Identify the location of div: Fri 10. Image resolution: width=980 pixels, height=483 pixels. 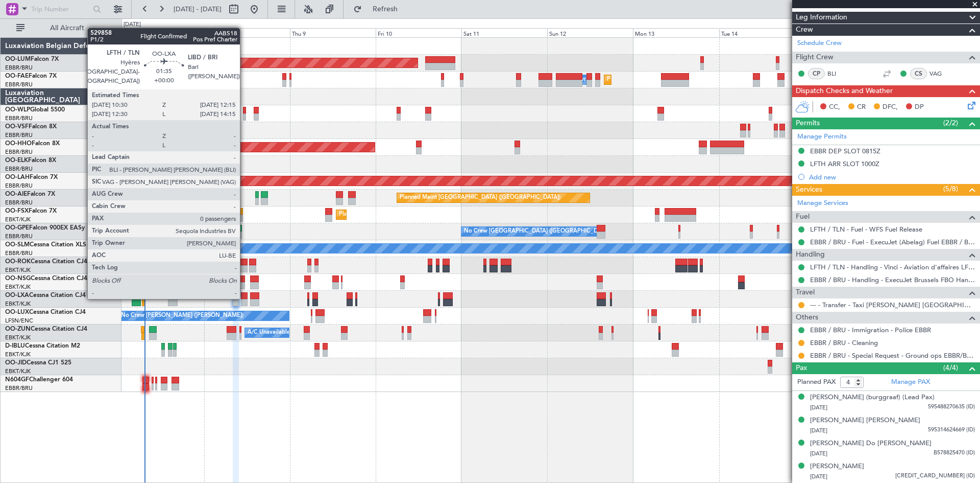
(419, 33).